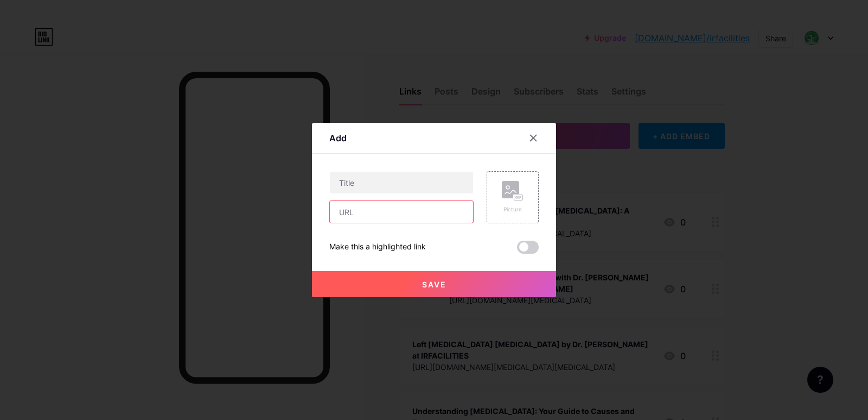  Describe the element at coordinates (434, 284) in the screenshot. I see `span: Save` at that location.